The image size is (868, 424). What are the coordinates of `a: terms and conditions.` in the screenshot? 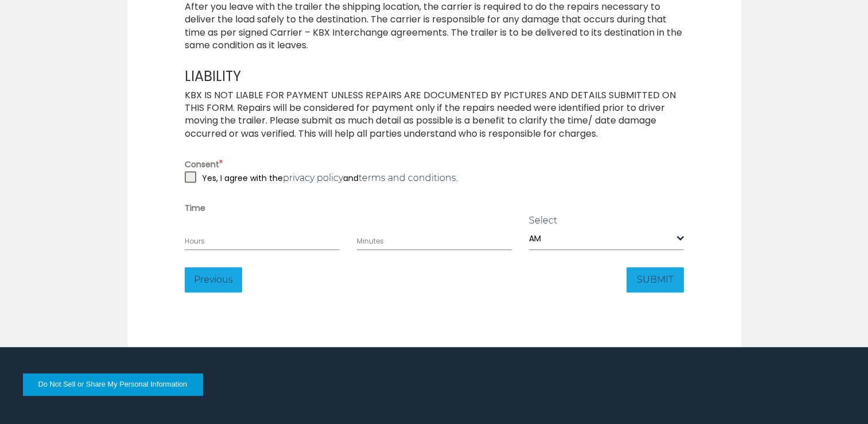 It's located at (408, 177).